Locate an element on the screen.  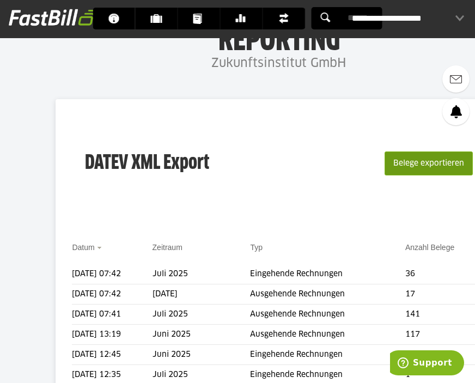
button: Belege exportieren is located at coordinates (429, 164).